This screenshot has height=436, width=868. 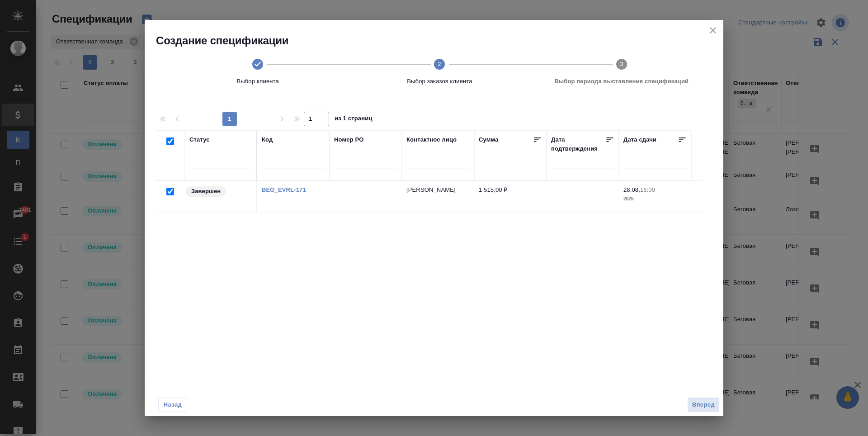 I want to click on p: 2025, so click(x=655, y=199).